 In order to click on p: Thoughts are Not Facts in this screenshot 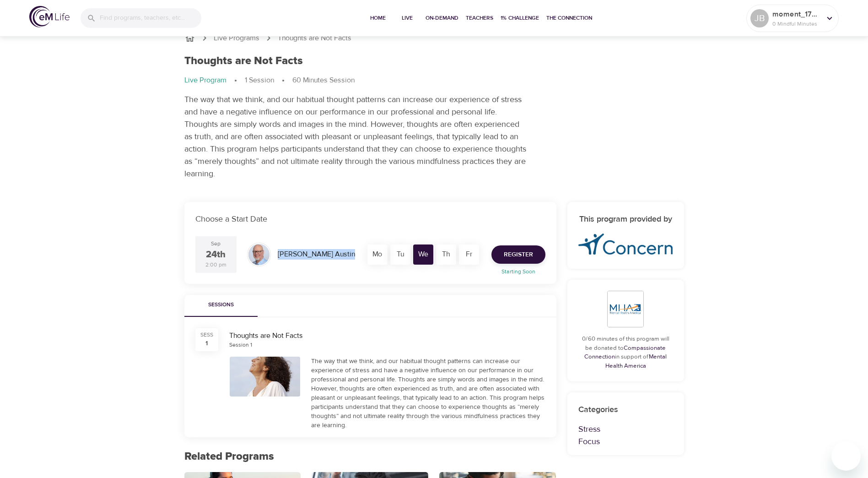, I will do `click(315, 38)`.